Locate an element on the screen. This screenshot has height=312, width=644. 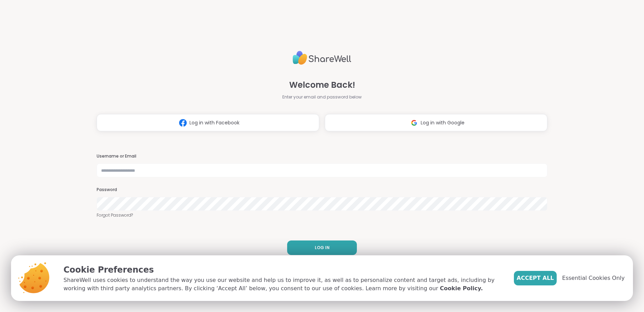
h3: Password is located at coordinates (322, 189).